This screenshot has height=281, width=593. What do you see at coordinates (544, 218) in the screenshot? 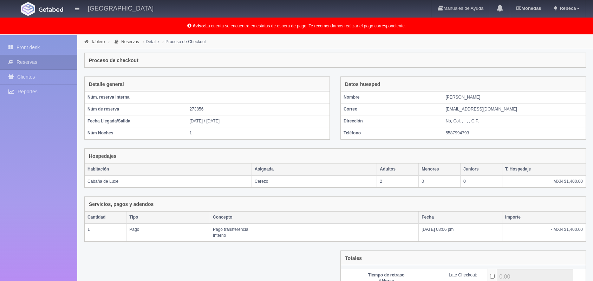
I see `th: Importe` at bounding box center [544, 218].